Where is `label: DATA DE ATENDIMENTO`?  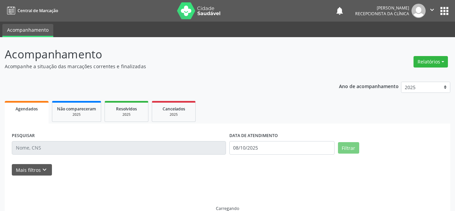 label: DATA DE ATENDIMENTO is located at coordinates (253, 135).